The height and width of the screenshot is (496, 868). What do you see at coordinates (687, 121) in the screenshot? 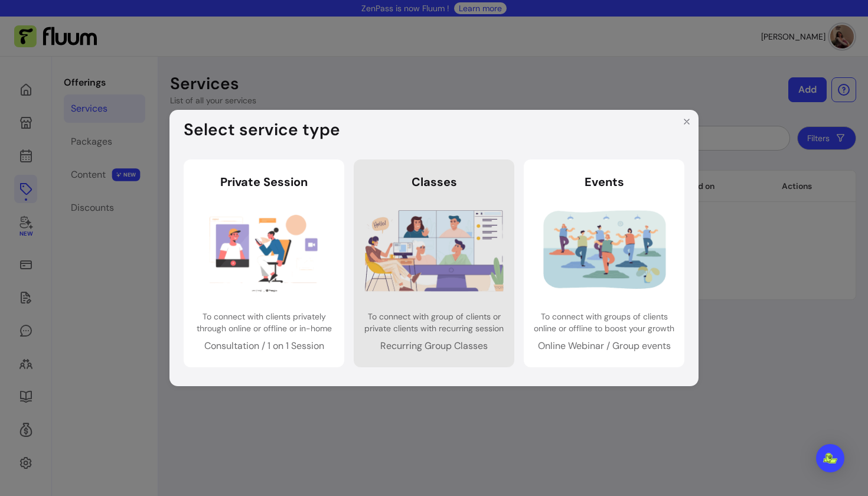
I see `button: Close` at bounding box center [687, 121].